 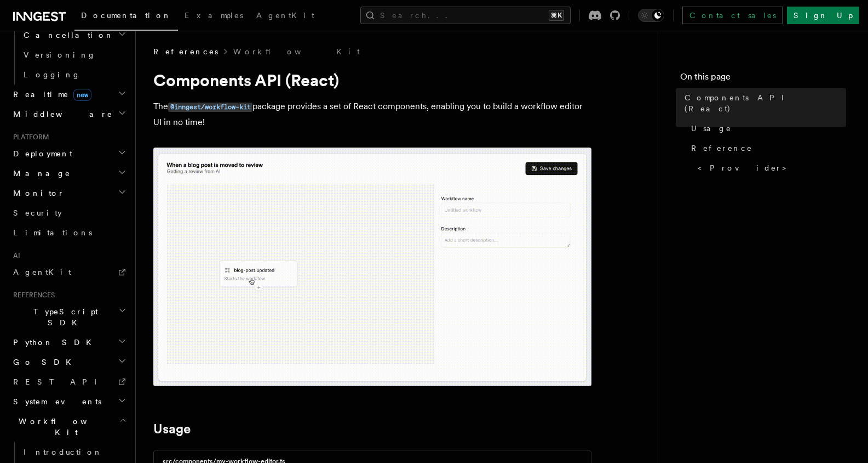 What do you see at coordinates (29, 137) in the screenshot?
I see `span: Platform` at bounding box center [29, 137].